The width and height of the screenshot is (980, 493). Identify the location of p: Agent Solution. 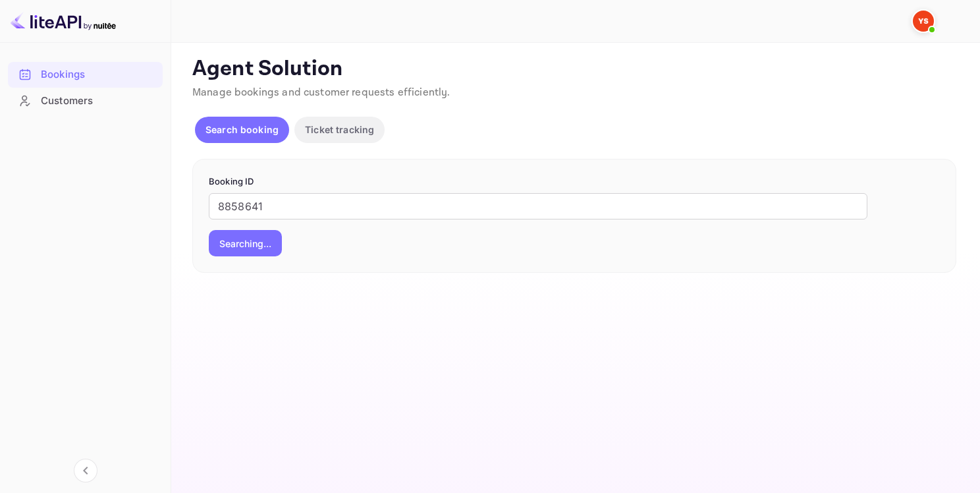
(574, 69).